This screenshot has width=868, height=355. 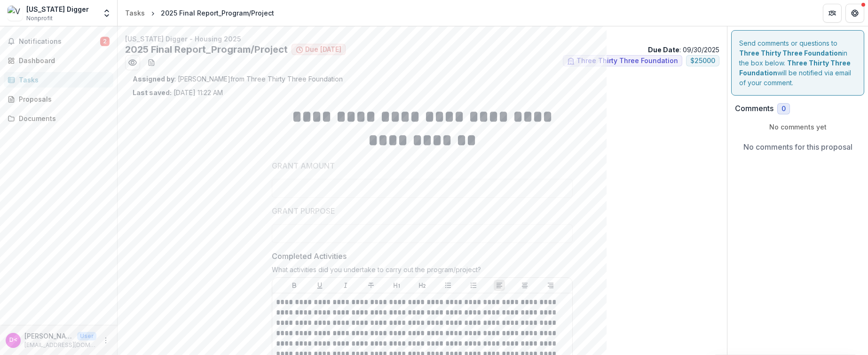 What do you see at coordinates (58, 118) in the screenshot?
I see `a: Documents` at bounding box center [58, 118].